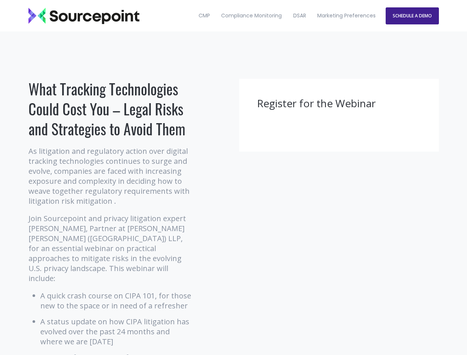  What do you see at coordinates (412, 16) in the screenshot?
I see `a: SCHEDULE A DEMO` at bounding box center [412, 16].